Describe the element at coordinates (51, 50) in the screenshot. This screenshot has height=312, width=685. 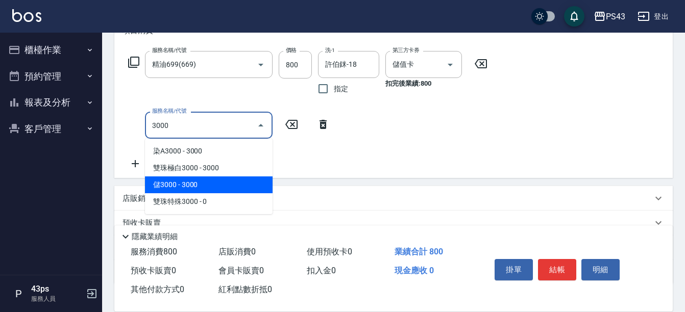
I see `button: 櫃檯作業` at that location.